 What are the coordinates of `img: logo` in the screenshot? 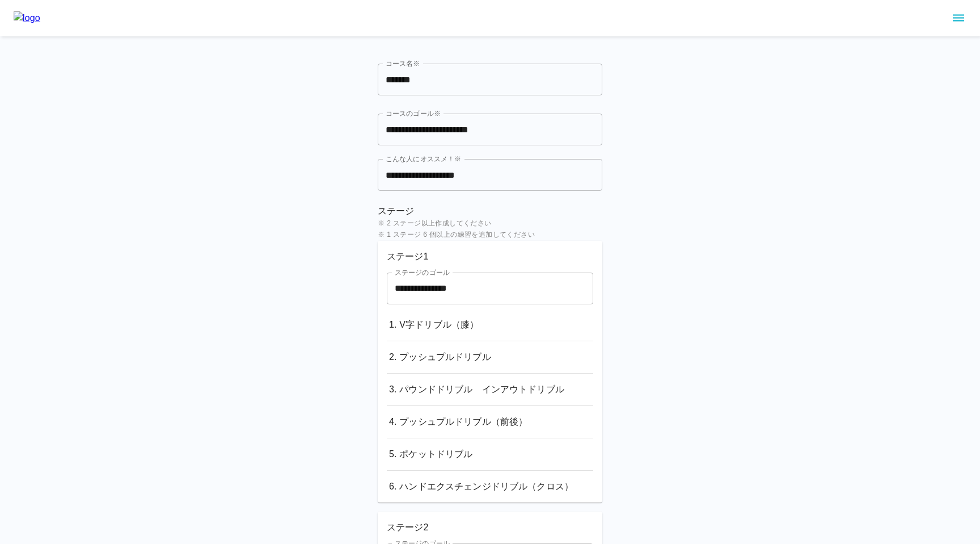 It's located at (27, 18).